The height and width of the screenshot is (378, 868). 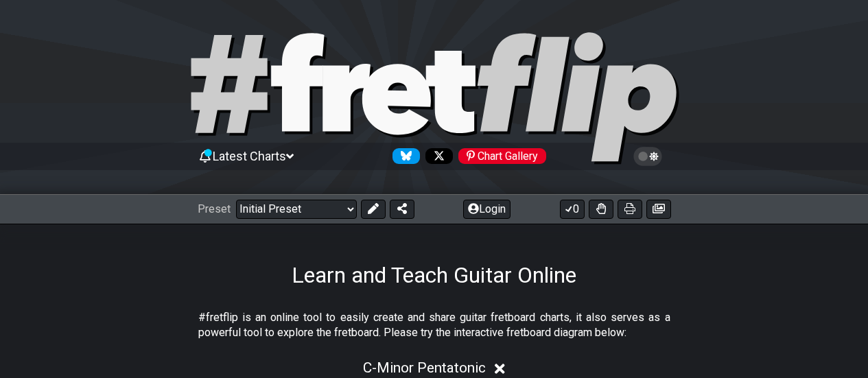 What do you see at coordinates (503, 156) in the screenshot?
I see `div: Chart Gallery` at bounding box center [503, 156].